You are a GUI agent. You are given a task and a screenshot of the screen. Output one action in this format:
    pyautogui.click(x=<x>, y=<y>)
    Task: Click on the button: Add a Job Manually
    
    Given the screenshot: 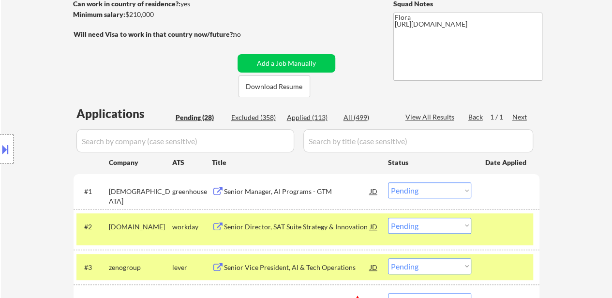 What is the action you would take?
    pyautogui.click(x=286, y=63)
    